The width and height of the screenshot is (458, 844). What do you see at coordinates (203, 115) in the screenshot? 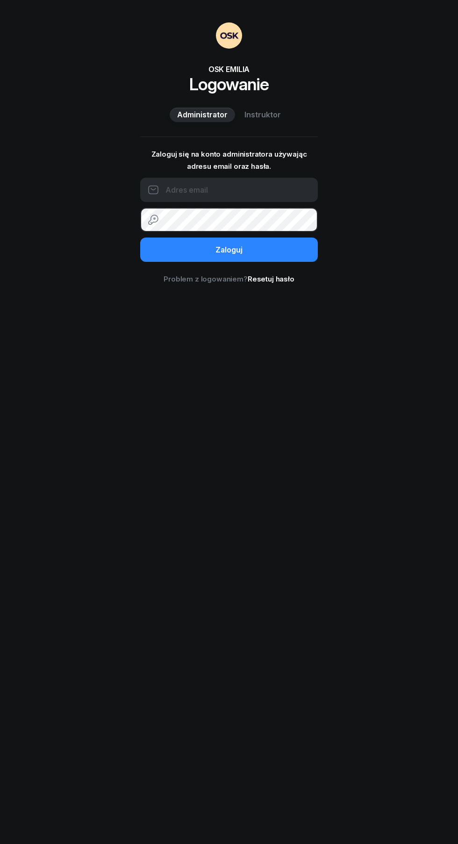
I see `button: Administrator` at bounding box center [203, 115].